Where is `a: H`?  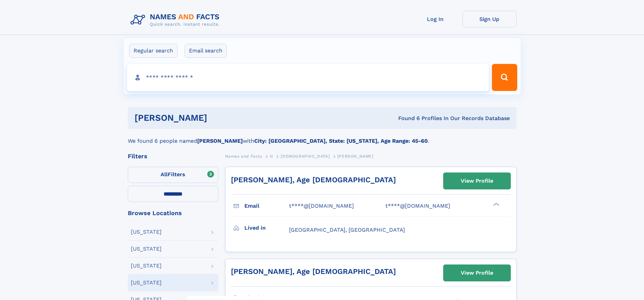
a: H is located at coordinates (272, 156).